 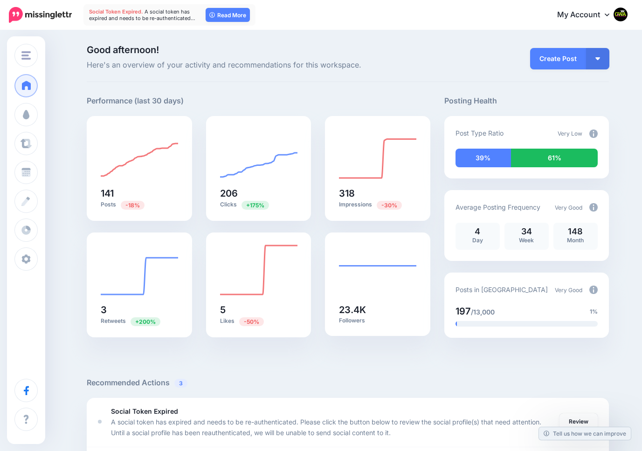 What do you see at coordinates (331, 428) in the screenshot?
I see `p: A social token has expired and needs to be re-authenticated. Please click the button below to rev...` at bounding box center [331, 428].